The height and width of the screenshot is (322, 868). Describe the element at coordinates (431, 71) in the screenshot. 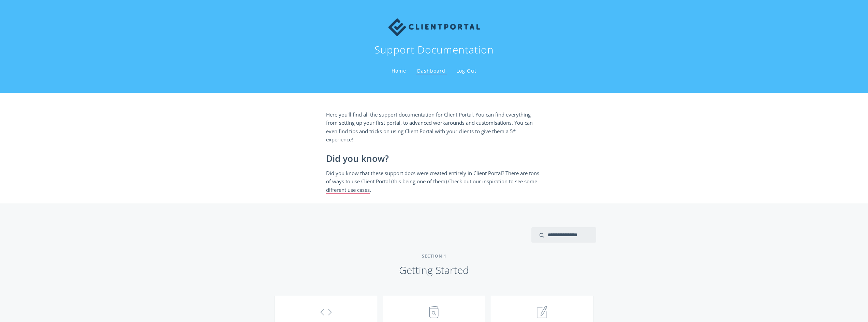

I see `a: Dashboard` at that location.